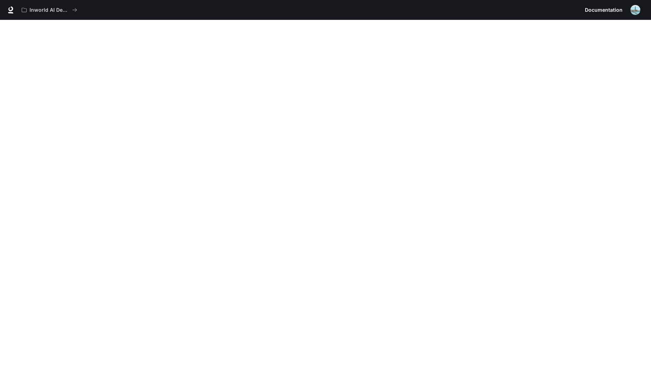 The height and width of the screenshot is (382, 651). I want to click on p: Inworld AI Demos, so click(49, 10).